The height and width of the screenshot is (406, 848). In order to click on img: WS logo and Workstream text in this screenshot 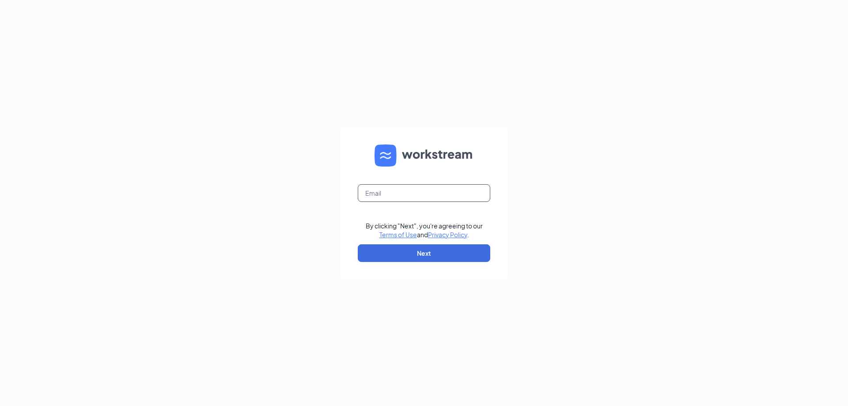, I will do `click(424, 156)`.